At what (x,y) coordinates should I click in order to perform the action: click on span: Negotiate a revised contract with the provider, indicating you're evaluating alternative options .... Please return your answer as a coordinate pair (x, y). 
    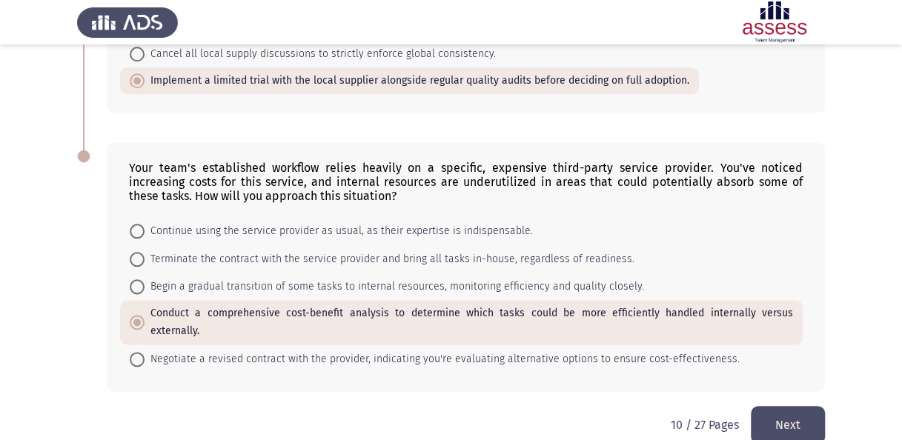
    Looking at the image, I should click on (442, 359).